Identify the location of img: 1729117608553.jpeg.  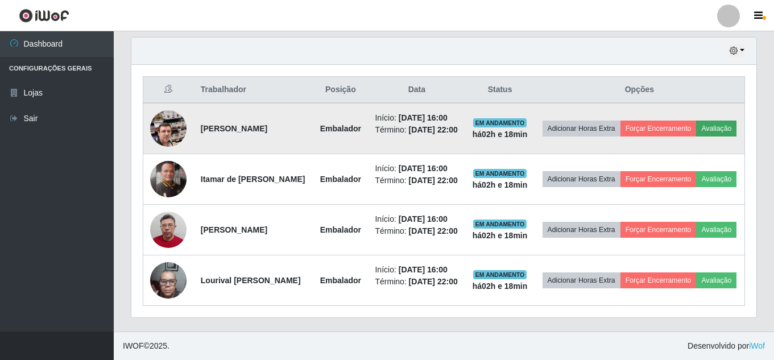
(168, 230).